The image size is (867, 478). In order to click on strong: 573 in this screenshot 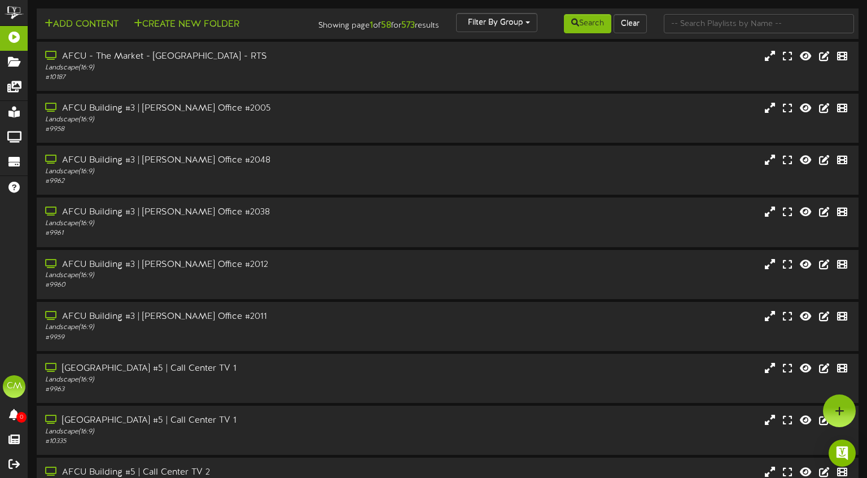, I will do `click(408, 25)`.